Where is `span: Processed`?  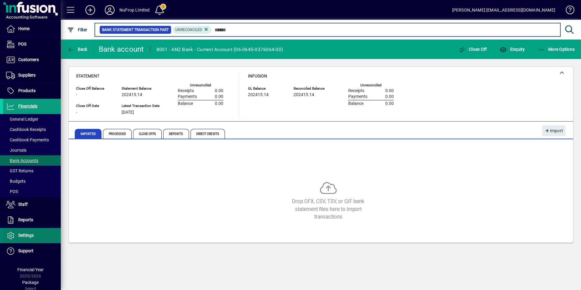
span: Processed is located at coordinates (117, 134).